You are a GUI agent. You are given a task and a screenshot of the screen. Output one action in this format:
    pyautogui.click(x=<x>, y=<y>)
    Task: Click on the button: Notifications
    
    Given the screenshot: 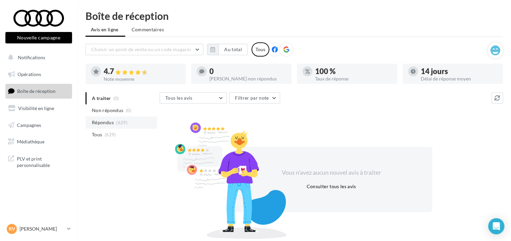 What is the action you would take?
    pyautogui.click(x=37, y=58)
    